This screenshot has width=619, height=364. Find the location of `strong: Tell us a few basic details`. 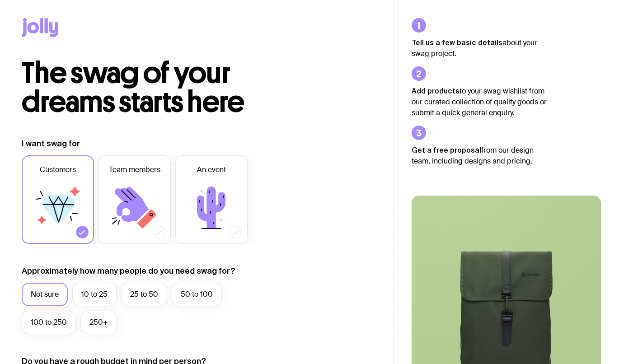

strong: Tell us a few basic details is located at coordinates (457, 43).